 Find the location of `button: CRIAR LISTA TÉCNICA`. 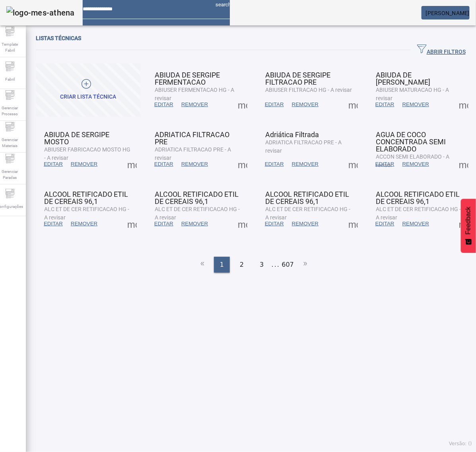

button: CRIAR LISTA TÉCNICA is located at coordinates (88, 90).